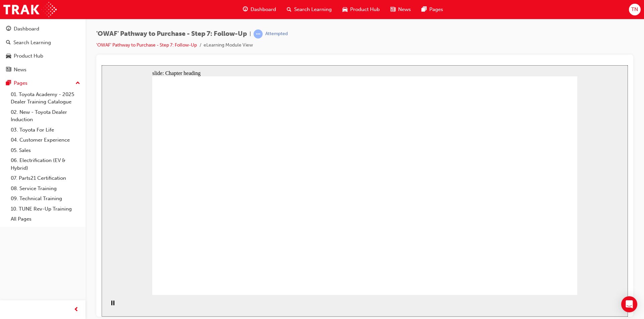  Describe the element at coordinates (42, 29) in the screenshot. I see `a: Dashboard` at that location.